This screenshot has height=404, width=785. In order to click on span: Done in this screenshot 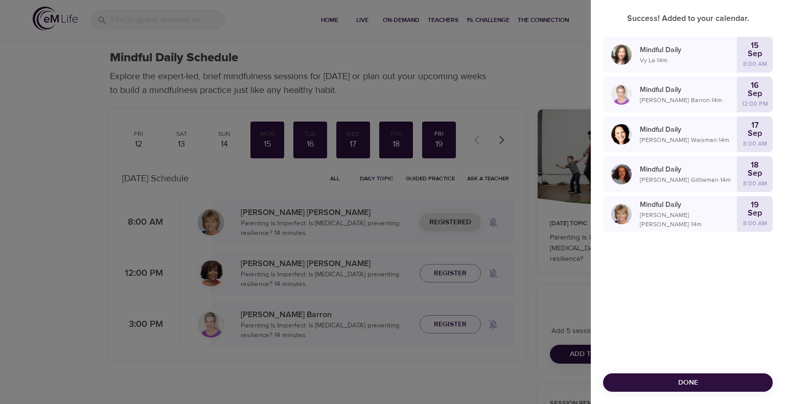, I will do `click(688, 383)`.